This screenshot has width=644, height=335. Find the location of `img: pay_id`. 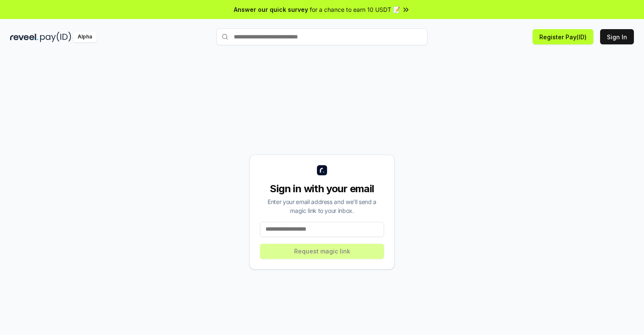

img: pay_id is located at coordinates (56, 37).